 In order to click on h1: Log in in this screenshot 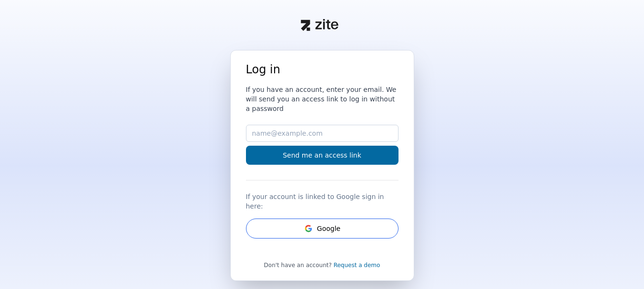, I will do `click(322, 69)`.